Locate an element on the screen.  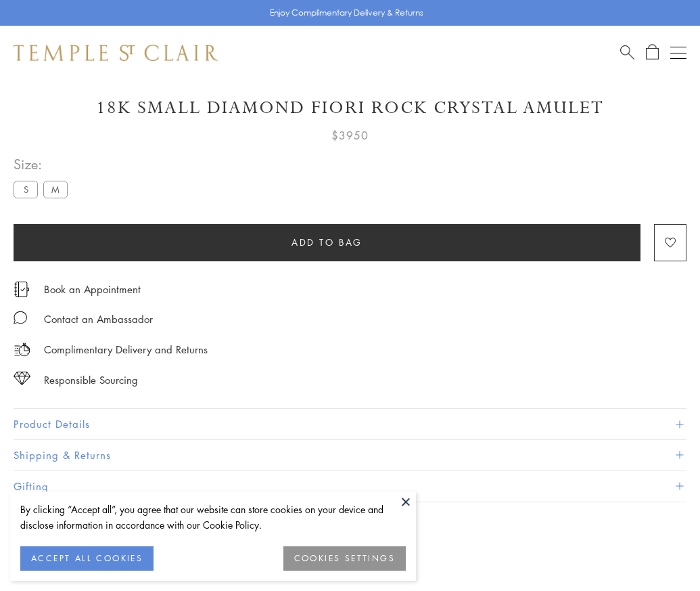
div: By clicking “Accept all”, you agree that our website can store cookies on your device and disclos... is located at coordinates (213, 517).